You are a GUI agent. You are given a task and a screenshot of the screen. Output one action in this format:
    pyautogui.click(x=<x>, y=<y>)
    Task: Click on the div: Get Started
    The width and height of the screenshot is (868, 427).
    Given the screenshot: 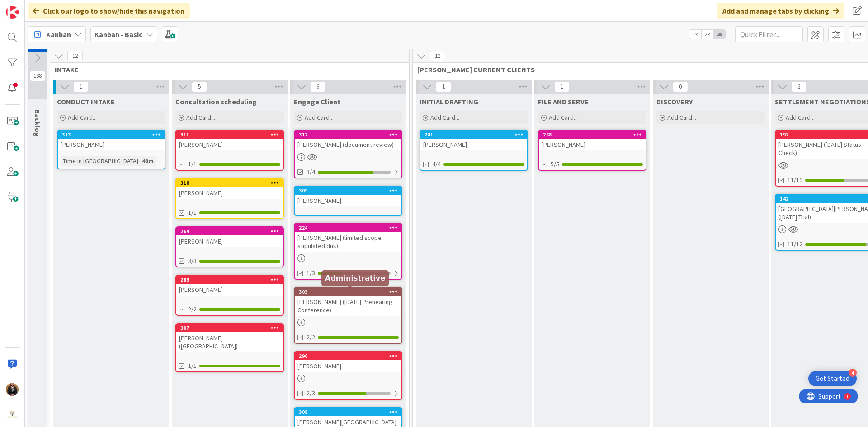 What is the action you would take?
    pyautogui.click(x=832, y=379)
    